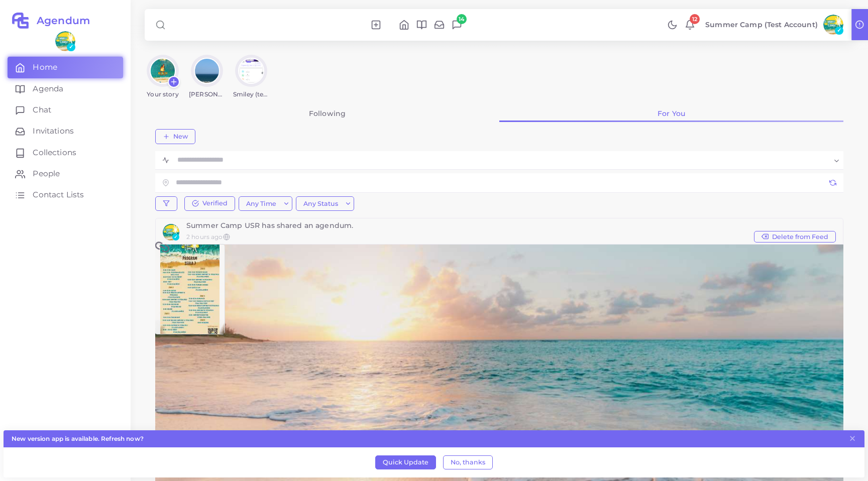 The image size is (868, 481). I want to click on span: Agenda, so click(48, 89).